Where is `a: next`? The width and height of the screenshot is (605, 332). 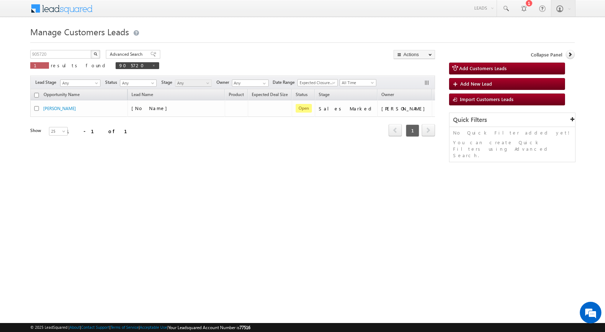 a: next is located at coordinates (428, 131).